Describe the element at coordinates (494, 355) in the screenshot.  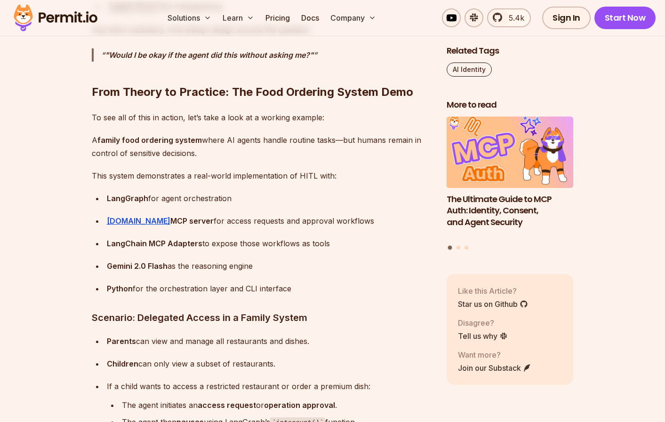
I see `p: Want more?` at that location.